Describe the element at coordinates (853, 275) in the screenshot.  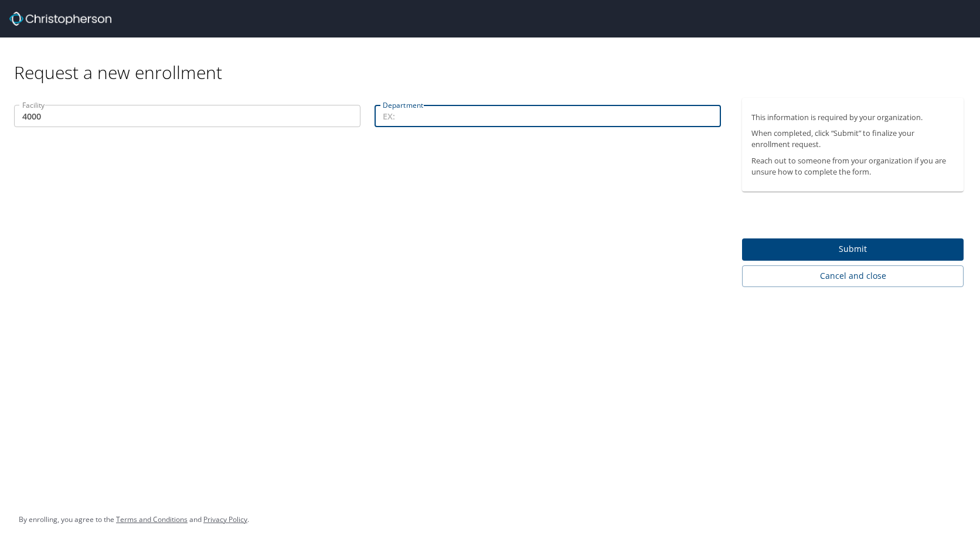
I see `span: Cancel and close` at that location.